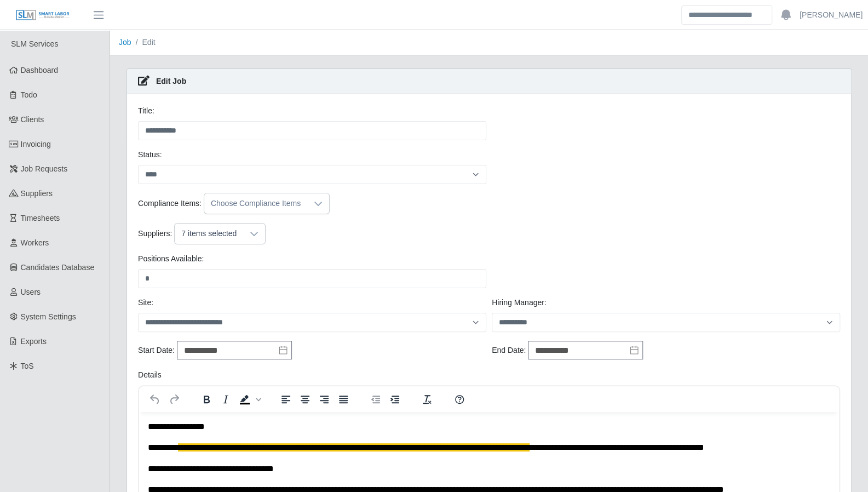 The height and width of the screenshot is (492, 868). Describe the element at coordinates (256, 203) in the screenshot. I see `div: Choose Compliance Items` at that location.